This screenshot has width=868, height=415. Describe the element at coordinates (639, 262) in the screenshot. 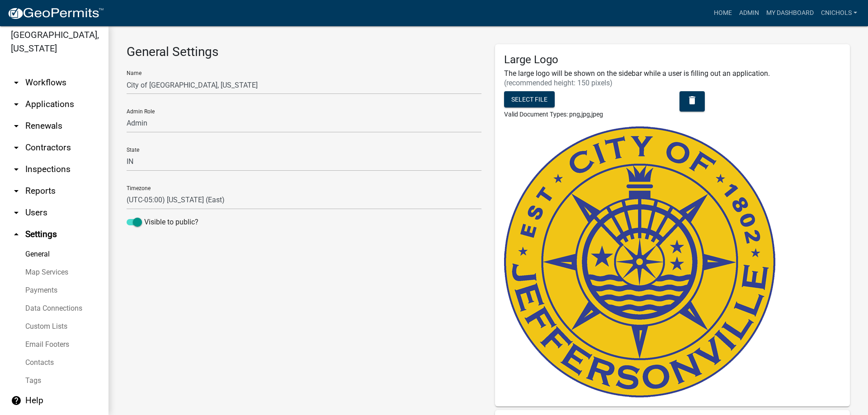

I see `img: jurisdiction logo` at that location.